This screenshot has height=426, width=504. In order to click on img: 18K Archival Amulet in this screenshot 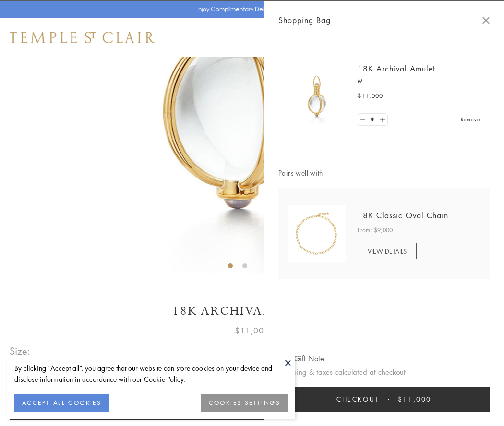, I will do `click(317, 96)`.